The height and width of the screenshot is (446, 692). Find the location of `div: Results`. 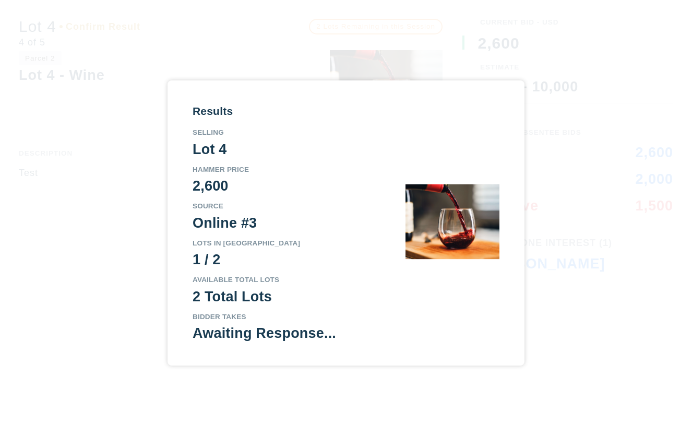

div: Results is located at coordinates (287, 111).